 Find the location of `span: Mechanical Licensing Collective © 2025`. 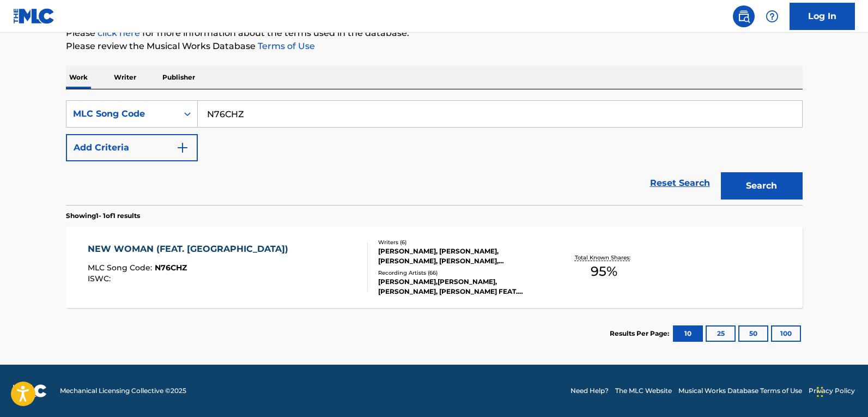

span: Mechanical Licensing Collective © 2025 is located at coordinates (123, 391).